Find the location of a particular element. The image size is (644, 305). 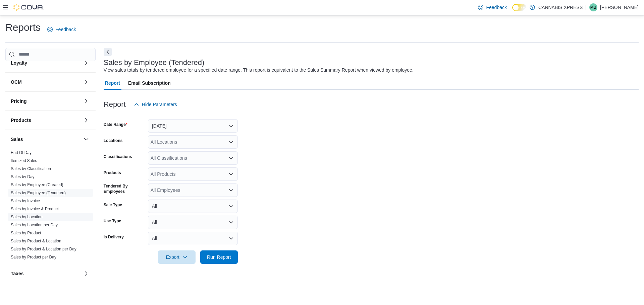

span: Sales by Product per Day is located at coordinates (34, 257).